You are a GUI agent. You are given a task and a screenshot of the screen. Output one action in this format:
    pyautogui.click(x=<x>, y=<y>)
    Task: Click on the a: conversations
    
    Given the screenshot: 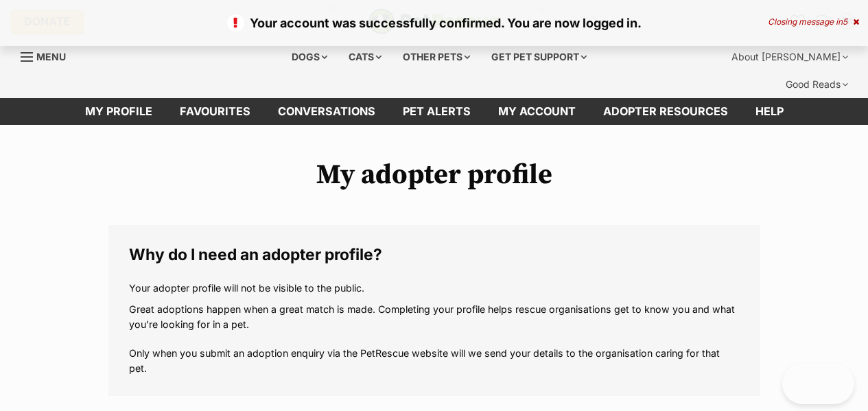 What is the action you would take?
    pyautogui.click(x=327, y=111)
    